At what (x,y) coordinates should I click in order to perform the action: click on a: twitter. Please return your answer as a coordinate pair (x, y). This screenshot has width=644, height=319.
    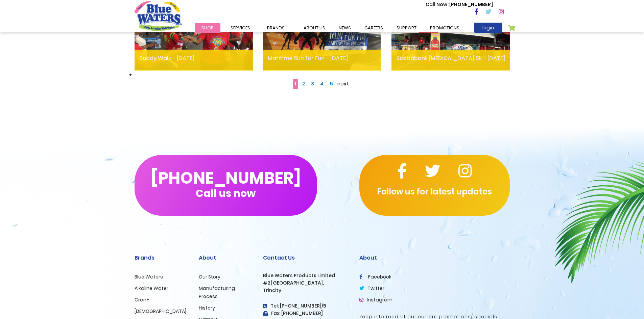
    Looking at the image, I should click on (372, 288).